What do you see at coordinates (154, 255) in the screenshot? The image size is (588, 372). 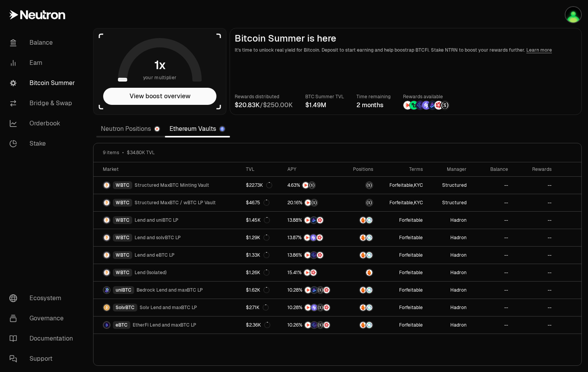 I see `span: Lend and eBTC LP` at bounding box center [154, 255].